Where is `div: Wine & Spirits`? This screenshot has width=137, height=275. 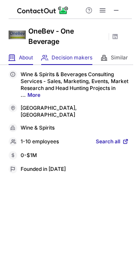 div: Wine & Spirits is located at coordinates (75, 128).